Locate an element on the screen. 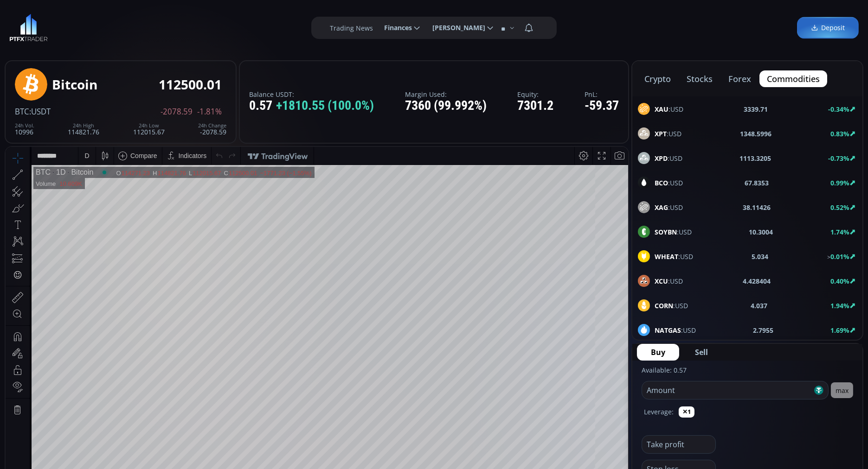 The height and width of the screenshot is (469, 868). label: Trading News is located at coordinates (351, 28).